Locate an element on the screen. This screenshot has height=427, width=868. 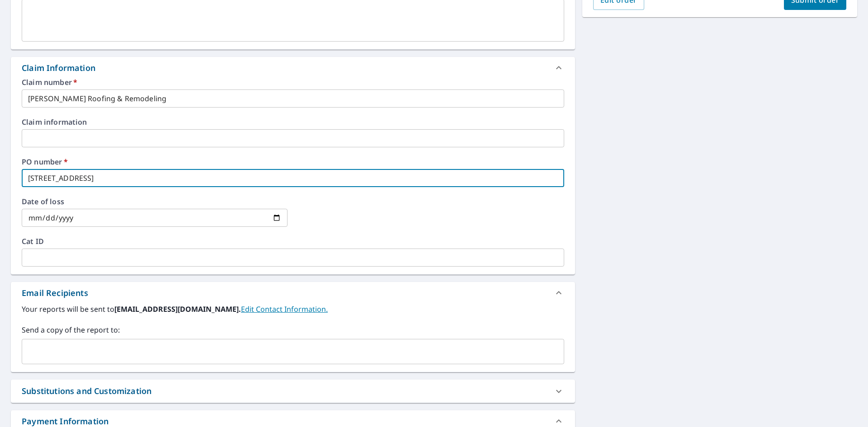
label: Claim information is located at coordinates (293, 122).